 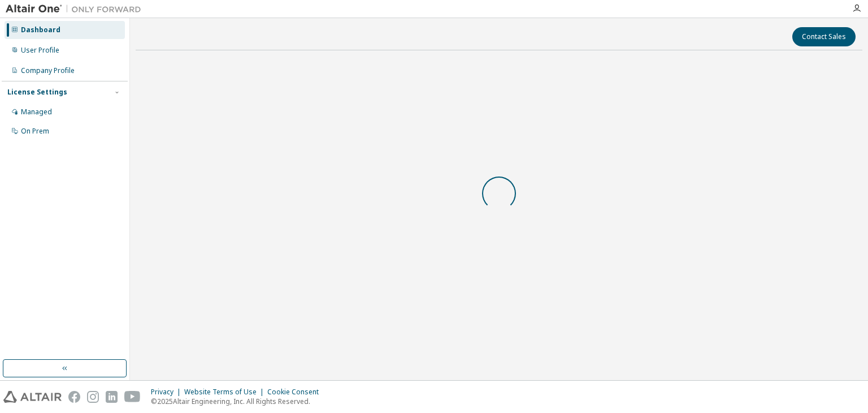 What do you see at coordinates (32, 396) in the screenshot?
I see `img: altair_logo.svg` at bounding box center [32, 396].